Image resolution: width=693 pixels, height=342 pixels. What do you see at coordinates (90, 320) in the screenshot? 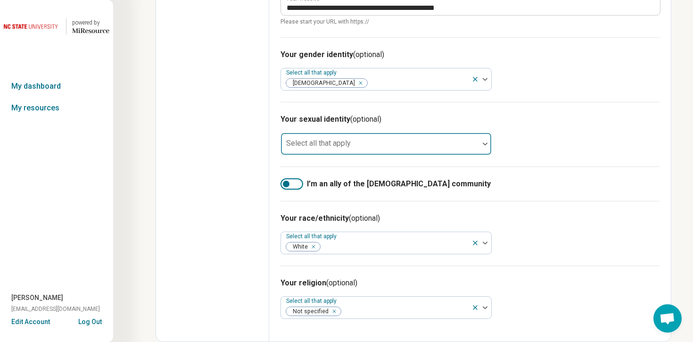
I see `button: Log Out` at bounding box center [90, 320].